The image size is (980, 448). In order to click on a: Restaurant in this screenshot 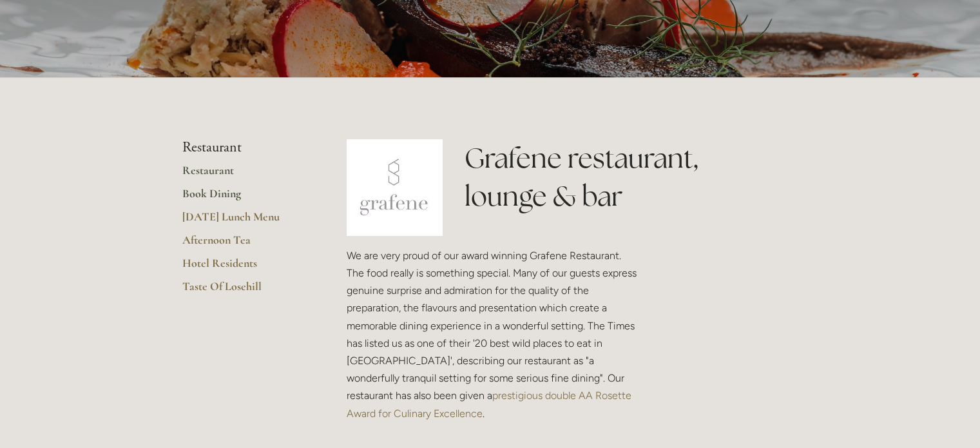, I will do `click(243, 174)`.